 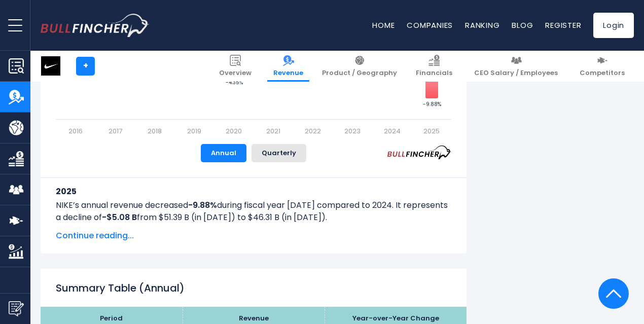 What do you see at coordinates (119, 217) in the screenshot?
I see `b: -$5.08 B` at bounding box center [119, 217].